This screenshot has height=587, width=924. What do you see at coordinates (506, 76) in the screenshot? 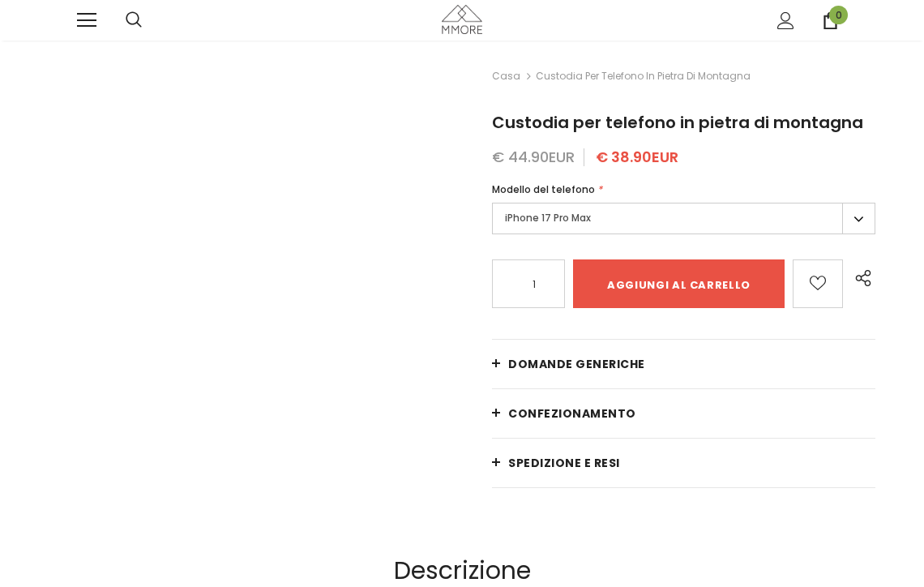
I see `a: Casa` at bounding box center [506, 76].